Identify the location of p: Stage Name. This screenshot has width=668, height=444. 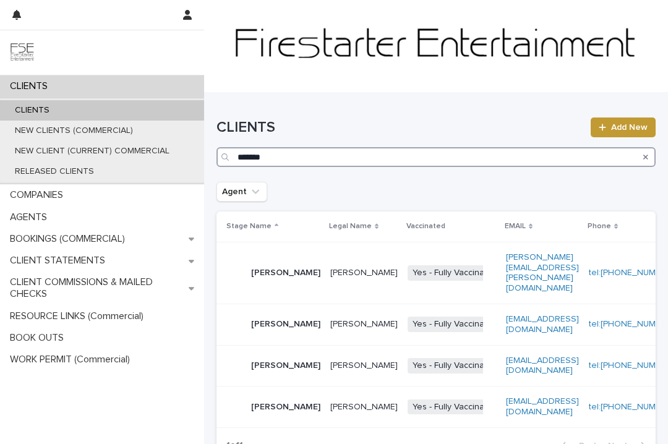
(249, 226).